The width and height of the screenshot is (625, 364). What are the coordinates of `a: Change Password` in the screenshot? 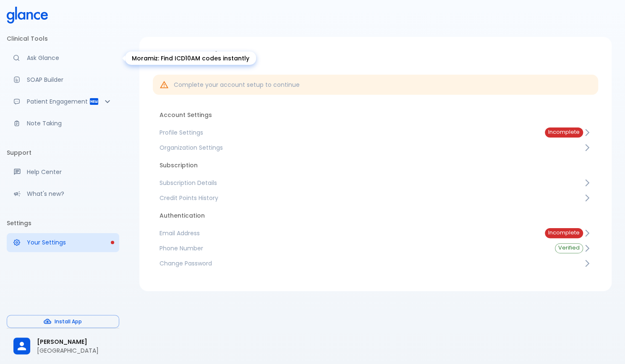 It's located at (376, 264).